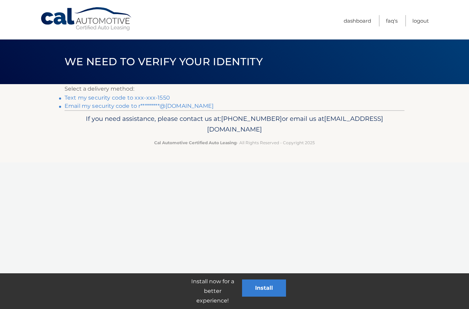 Image resolution: width=469 pixels, height=309 pixels. What do you see at coordinates (392, 21) in the screenshot?
I see `a: FAQ's` at bounding box center [392, 21].